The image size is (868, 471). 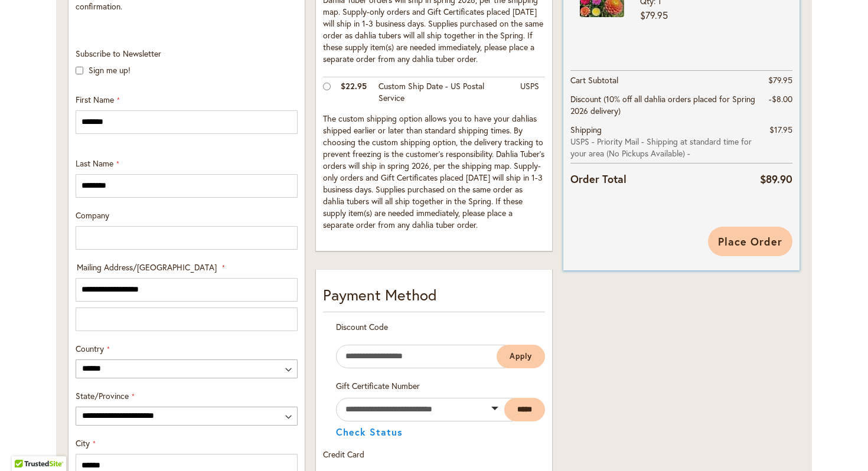 What do you see at coordinates (521, 356) in the screenshot?
I see `span: Apply` at bounding box center [521, 356].